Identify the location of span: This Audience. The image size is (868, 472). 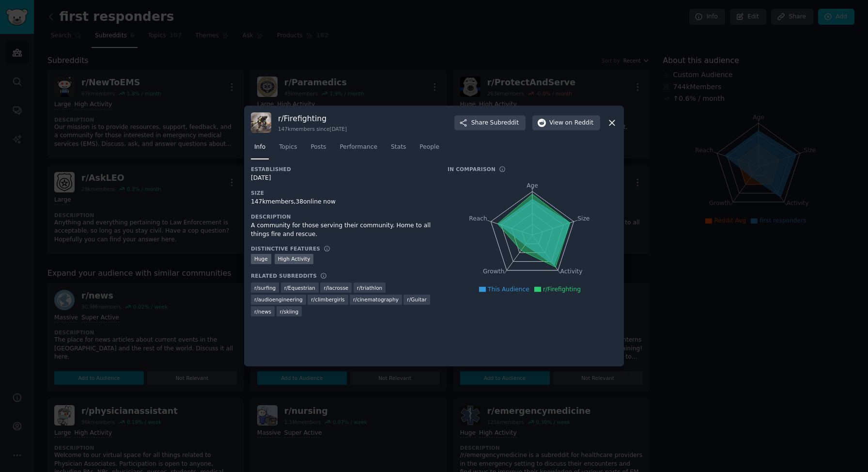
(509, 289).